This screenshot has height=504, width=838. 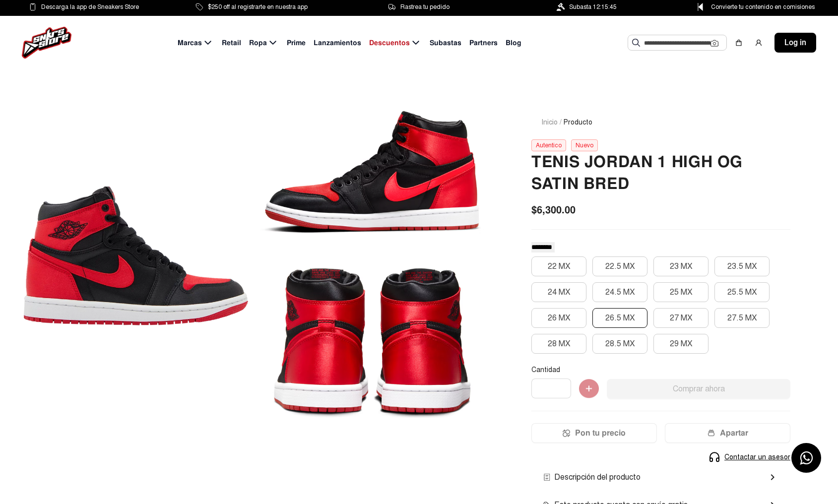 I want to click on button: 22.5 MX, so click(x=620, y=266).